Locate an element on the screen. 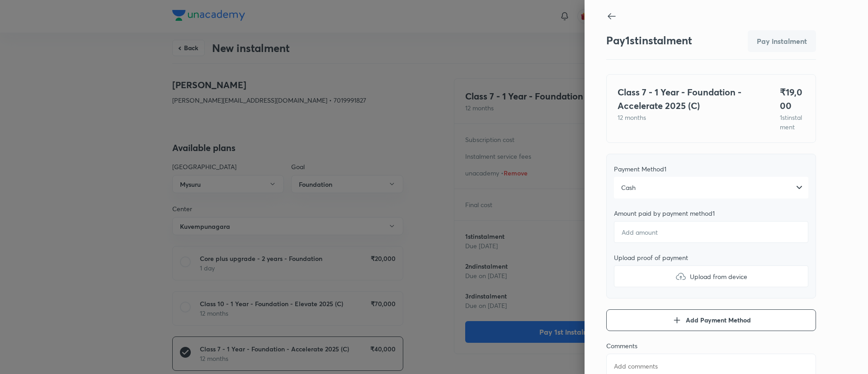 Image resolution: width=868 pixels, height=374 pixels. span: Cash is located at coordinates (629, 188).